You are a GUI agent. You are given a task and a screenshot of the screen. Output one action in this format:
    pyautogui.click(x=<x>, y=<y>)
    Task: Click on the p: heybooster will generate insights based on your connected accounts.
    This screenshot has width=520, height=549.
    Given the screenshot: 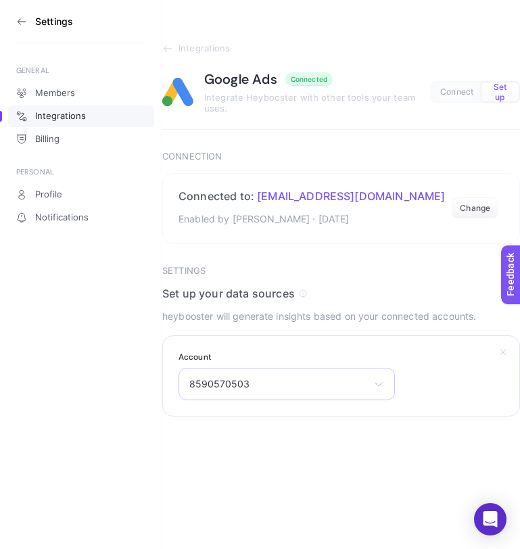 What is the action you would take?
    pyautogui.click(x=341, y=316)
    